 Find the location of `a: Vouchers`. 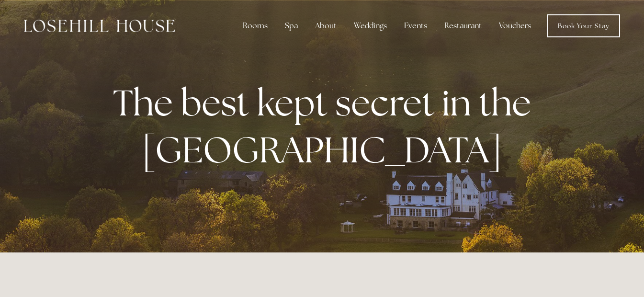

a: Vouchers is located at coordinates (515, 26).